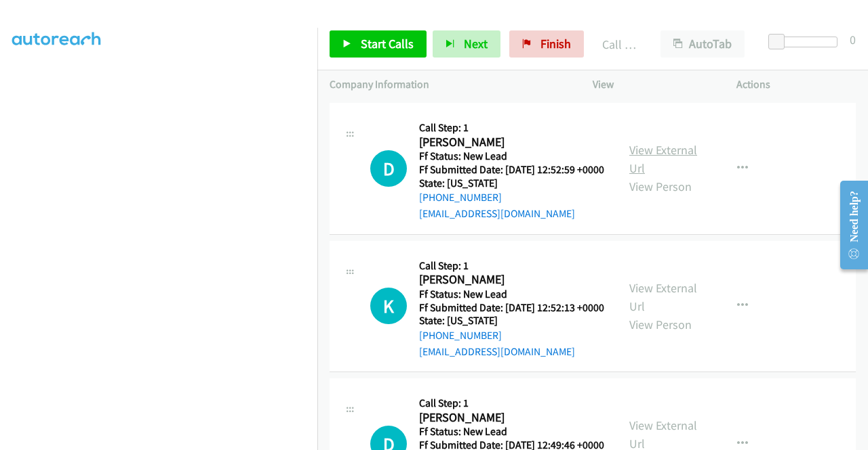 Image resolution: width=868 pixels, height=450 pixels. Describe the element at coordinates (377, 44) in the screenshot. I see `a: Start Calls` at that location.